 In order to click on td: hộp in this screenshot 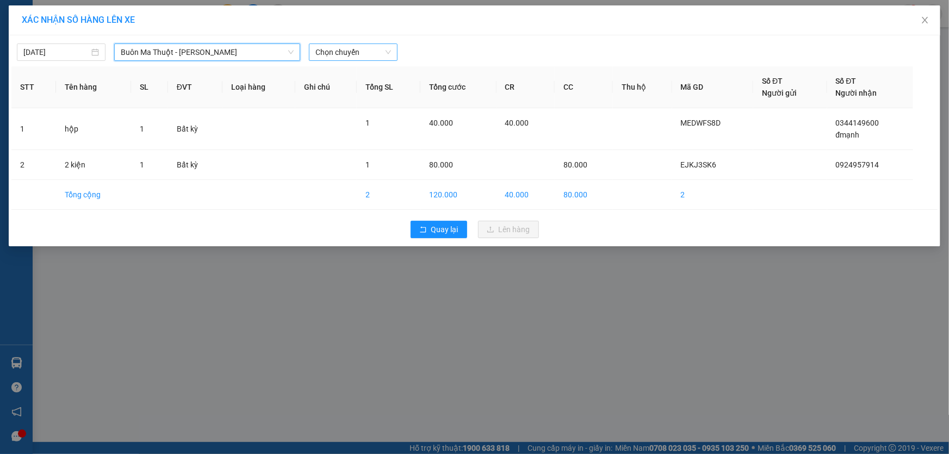, I will do `click(94, 129)`.